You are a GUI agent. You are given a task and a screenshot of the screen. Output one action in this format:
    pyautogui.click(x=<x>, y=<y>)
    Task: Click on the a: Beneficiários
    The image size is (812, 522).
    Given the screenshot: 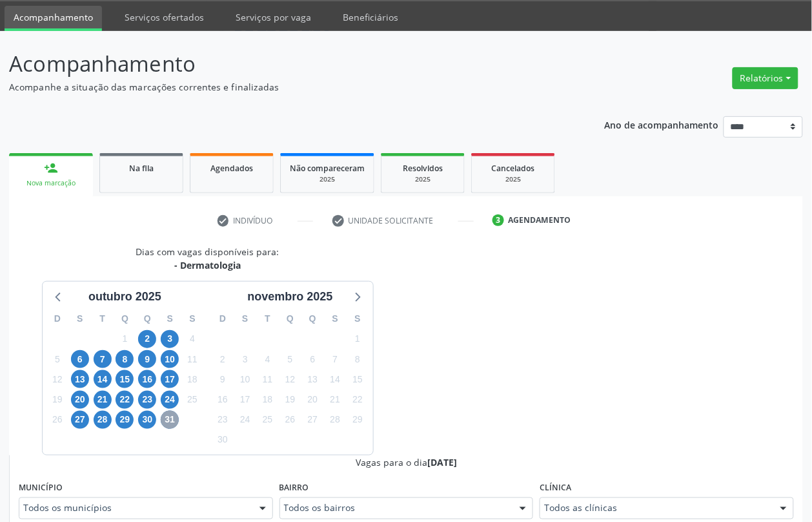 What is the action you would take?
    pyautogui.click(x=370, y=17)
    